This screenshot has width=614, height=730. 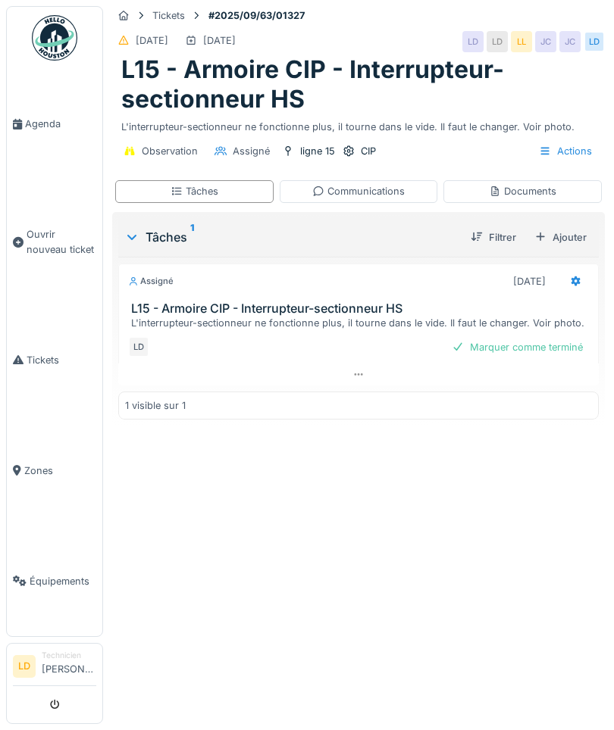 What do you see at coordinates (24, 667) in the screenshot?
I see `li: LD` at bounding box center [24, 667].